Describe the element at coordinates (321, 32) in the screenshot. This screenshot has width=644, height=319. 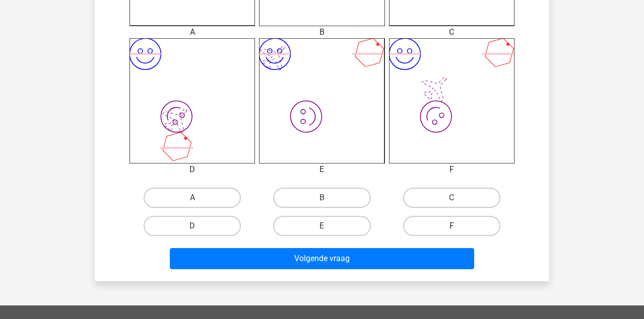
I see `div: B` at that location.